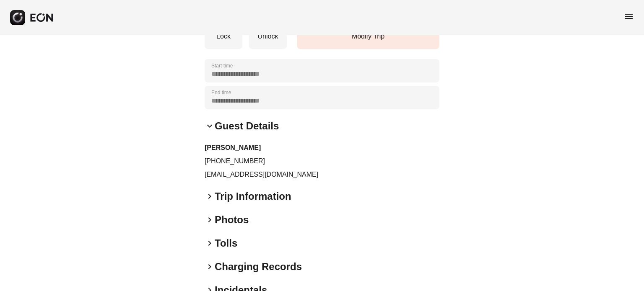 The width and height of the screenshot is (644, 291). I want to click on p: Lock, so click(223, 36).